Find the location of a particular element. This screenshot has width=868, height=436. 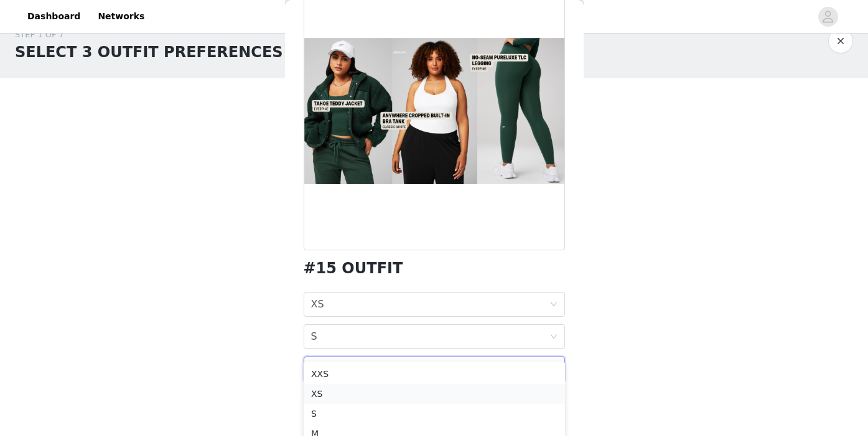

div: STEP 1 OF 7 is located at coordinates (149, 35).